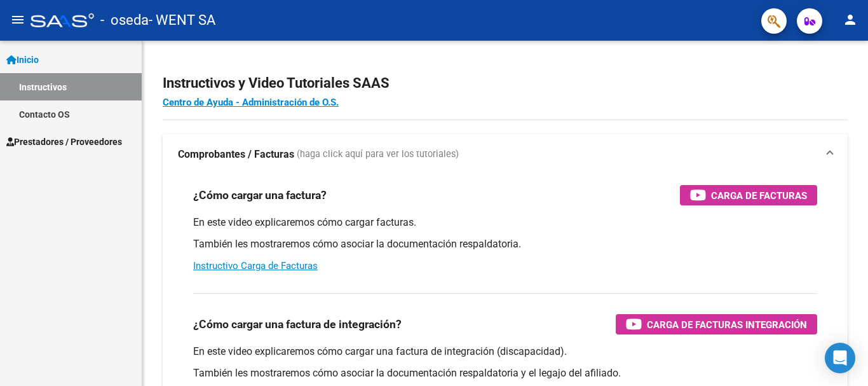 The image size is (868, 386). Describe the element at coordinates (256, 266) in the screenshot. I see `a: Instructivo Carga de Facturas` at that location.